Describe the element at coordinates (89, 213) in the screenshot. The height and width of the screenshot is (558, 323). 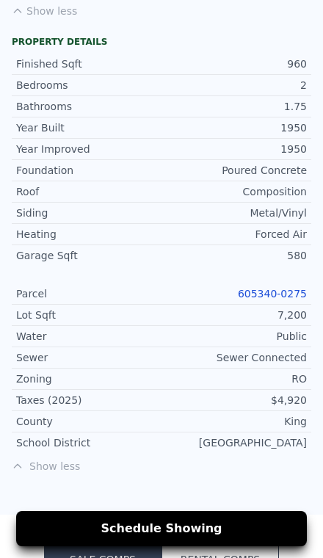
I see `div: Siding` at that location.